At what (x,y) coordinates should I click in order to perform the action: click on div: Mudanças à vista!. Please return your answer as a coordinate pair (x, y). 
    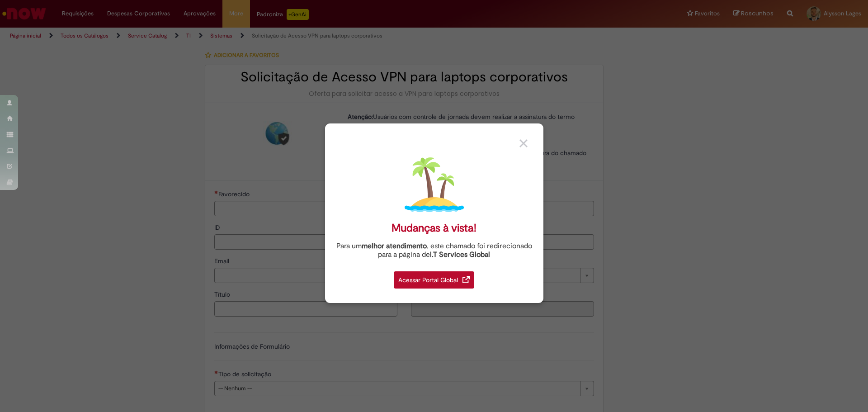
    Looking at the image, I should click on (434, 228).